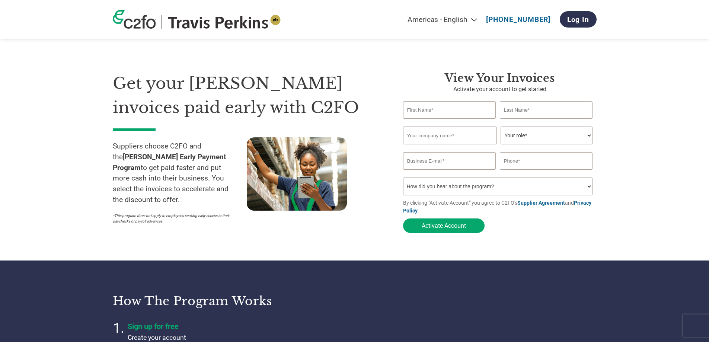  What do you see at coordinates (176, 218) in the screenshot?
I see `p: *This program does not apply to employees seeking early access to their paychecks or payroll adva...` at bounding box center [176, 218].